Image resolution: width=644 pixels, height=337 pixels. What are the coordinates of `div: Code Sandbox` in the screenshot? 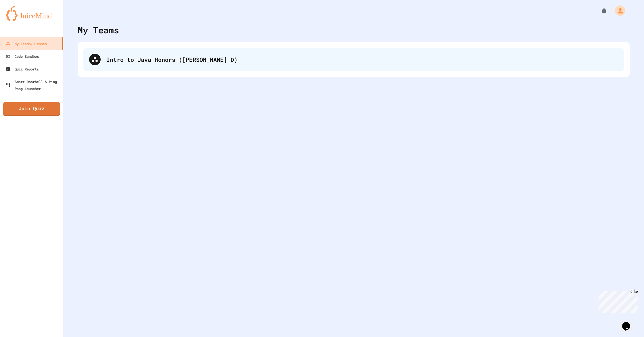 It's located at (22, 57).